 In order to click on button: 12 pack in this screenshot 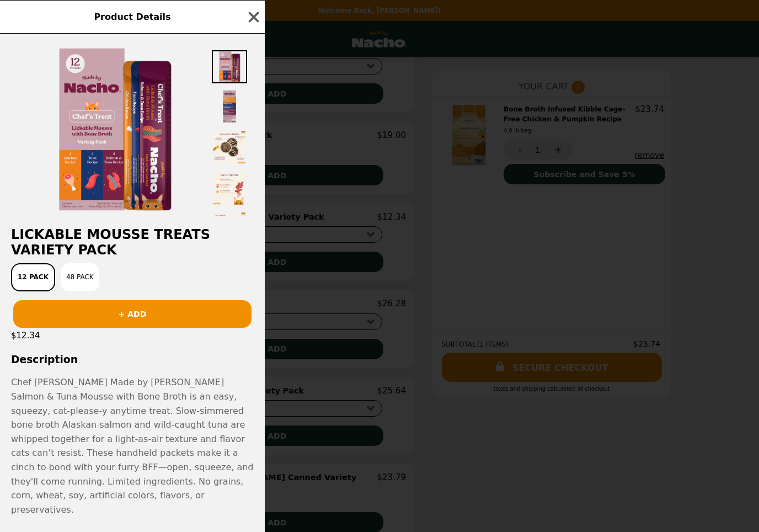, I will do `click(33, 277)`.